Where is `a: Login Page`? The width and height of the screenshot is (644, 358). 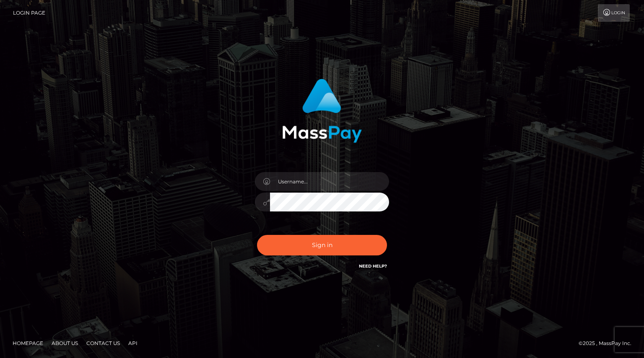
a: Login Page is located at coordinates (29, 13).